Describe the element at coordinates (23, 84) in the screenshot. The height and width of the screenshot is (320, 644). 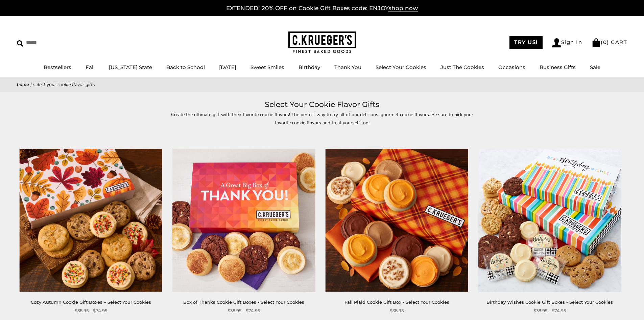
I see `a: Home` at that location.